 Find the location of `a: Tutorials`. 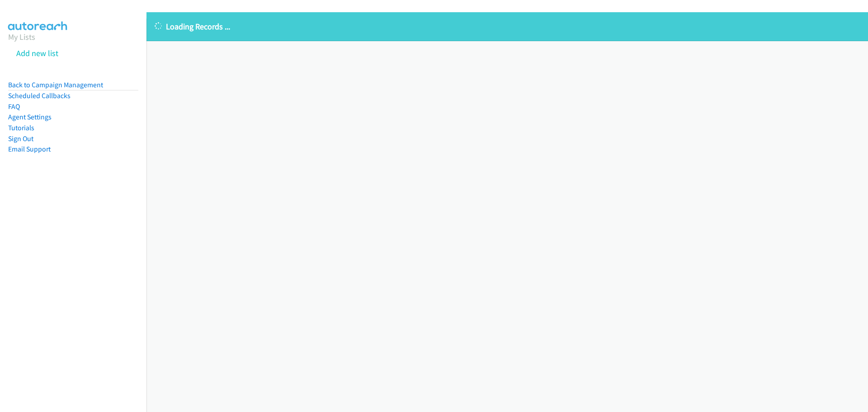

a: Tutorials is located at coordinates (21, 127).